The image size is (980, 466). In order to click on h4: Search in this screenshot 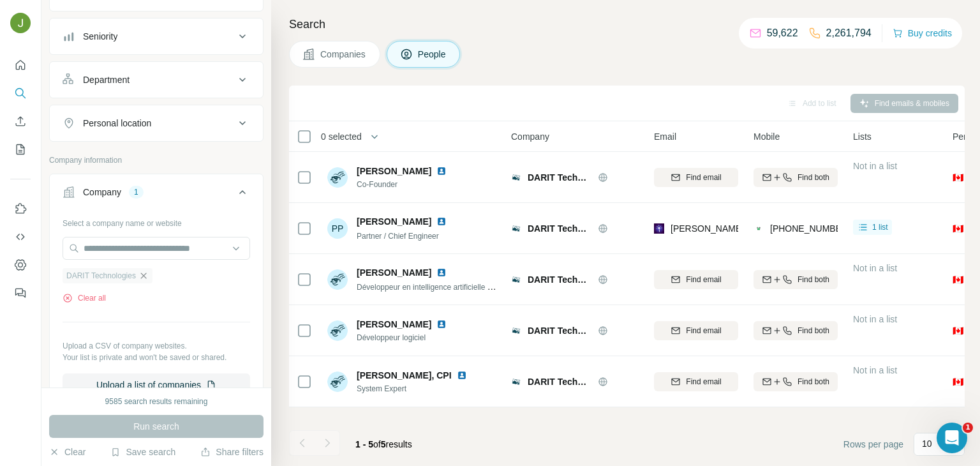, I will do `click(627, 24)`.